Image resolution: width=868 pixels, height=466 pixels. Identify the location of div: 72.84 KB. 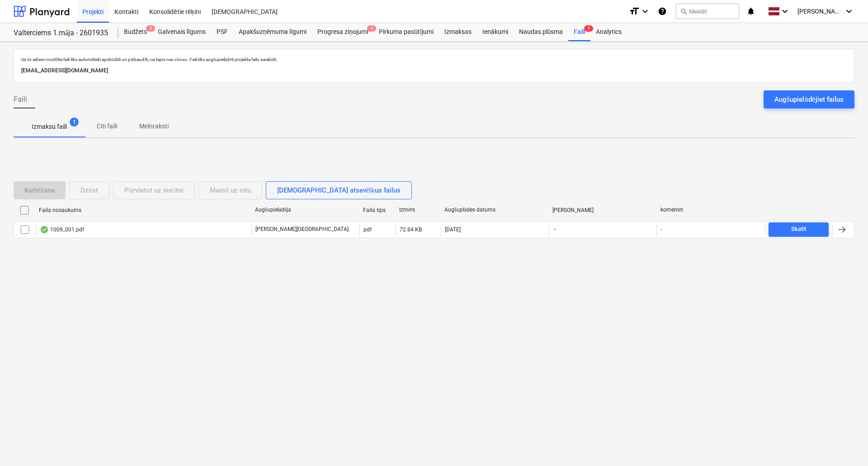
(411, 229).